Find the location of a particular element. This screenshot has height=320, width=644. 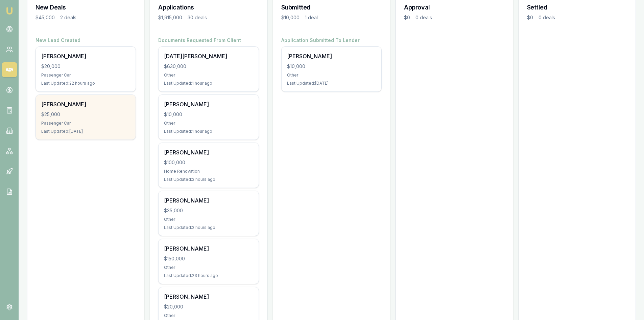

div: 30 deals is located at coordinates (197, 18).